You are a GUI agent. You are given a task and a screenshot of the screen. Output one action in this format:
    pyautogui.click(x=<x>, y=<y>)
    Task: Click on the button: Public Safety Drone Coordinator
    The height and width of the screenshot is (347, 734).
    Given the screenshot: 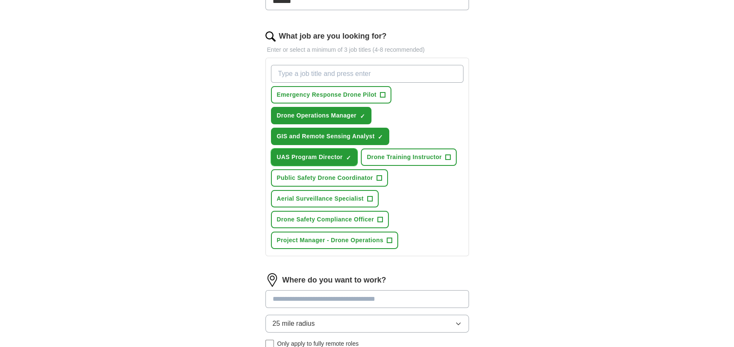 What is the action you would take?
    pyautogui.click(x=329, y=178)
    